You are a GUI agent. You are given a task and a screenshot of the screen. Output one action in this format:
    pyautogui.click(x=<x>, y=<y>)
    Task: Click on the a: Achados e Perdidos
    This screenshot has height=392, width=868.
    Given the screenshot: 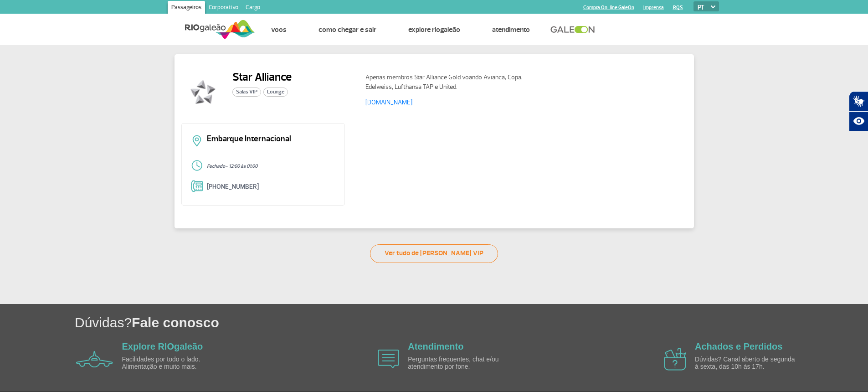 What is the action you would take?
    pyautogui.click(x=739, y=347)
    